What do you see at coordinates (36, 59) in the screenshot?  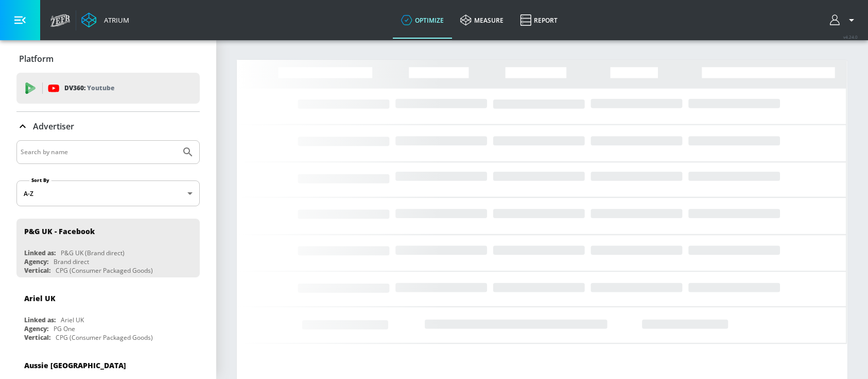 I see `p: Platform` at bounding box center [36, 59].